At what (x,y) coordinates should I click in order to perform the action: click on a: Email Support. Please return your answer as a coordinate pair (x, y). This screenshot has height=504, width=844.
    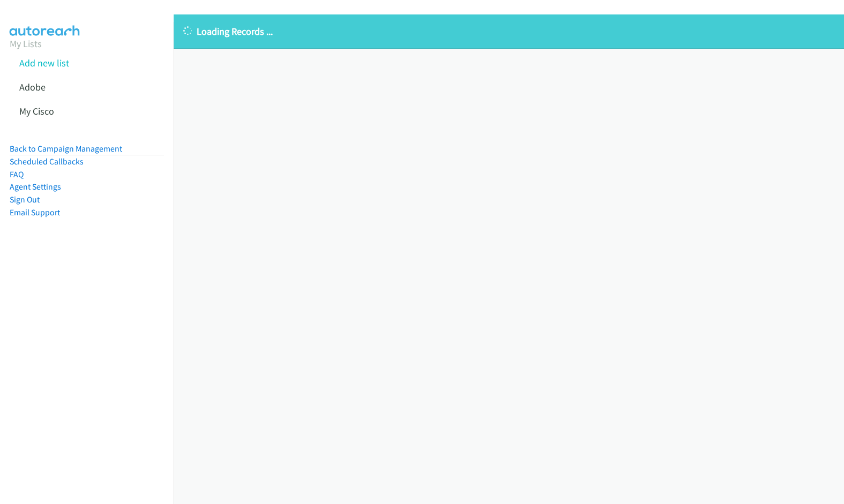
    Looking at the image, I should click on (34, 212).